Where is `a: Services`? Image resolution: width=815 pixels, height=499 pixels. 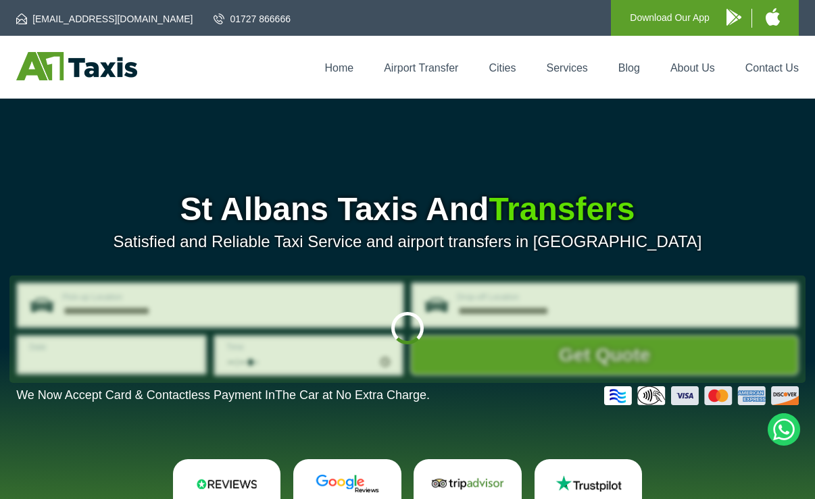 a: Services is located at coordinates (566, 68).